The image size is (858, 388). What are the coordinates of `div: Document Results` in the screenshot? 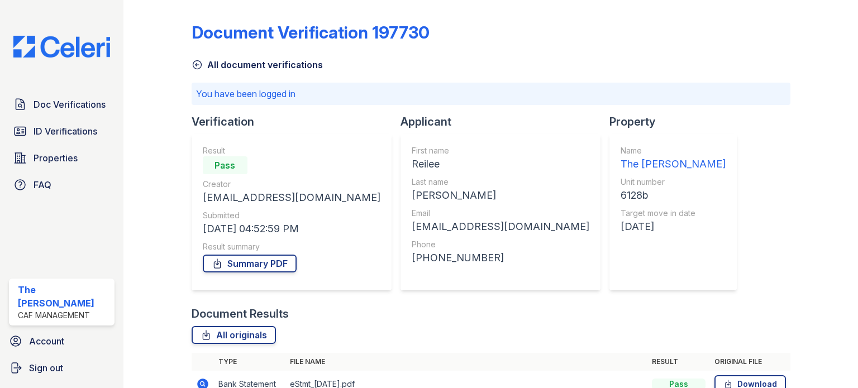 It's located at (240, 314).